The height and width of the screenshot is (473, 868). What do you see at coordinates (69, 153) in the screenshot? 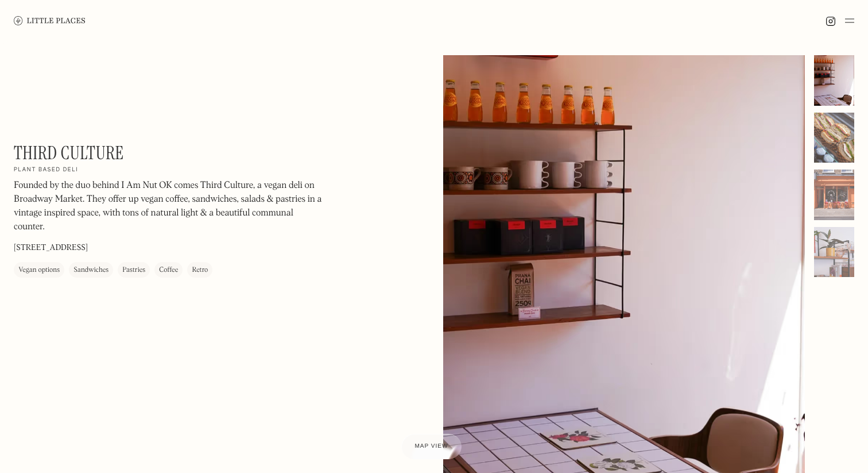
I see `h1: Third Culture` at bounding box center [69, 153].